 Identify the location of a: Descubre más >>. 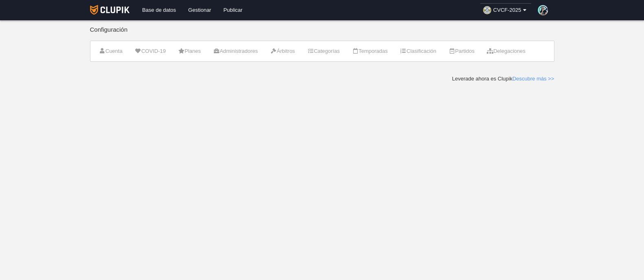
(533, 79).